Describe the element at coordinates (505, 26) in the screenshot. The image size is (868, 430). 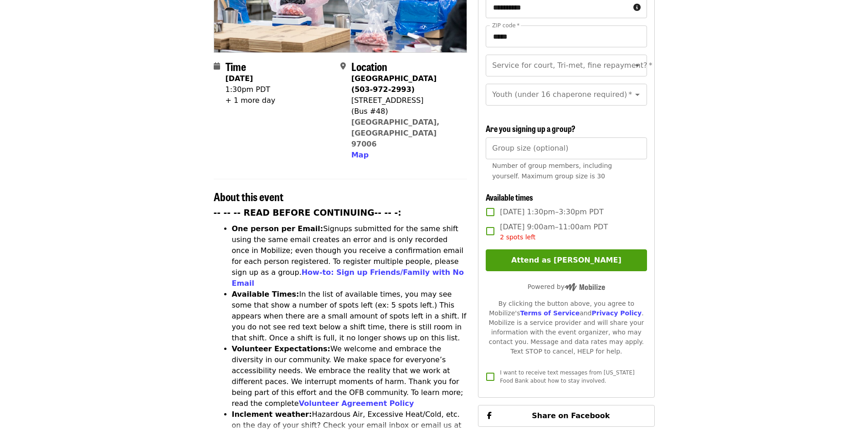
I see `label: ZIP code` at that location.